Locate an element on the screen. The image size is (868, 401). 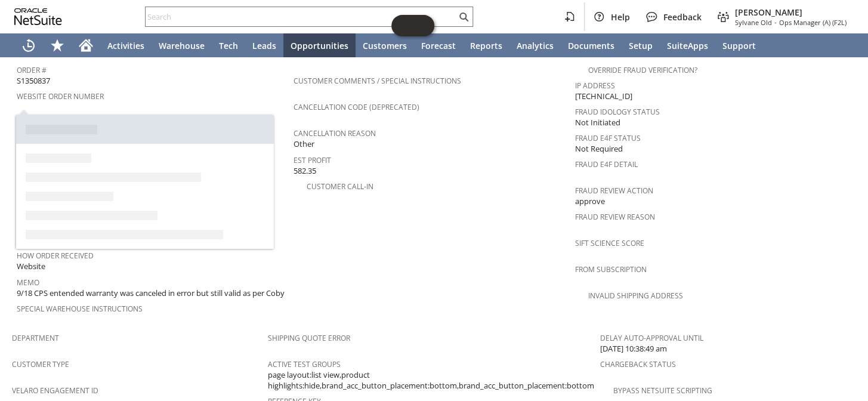
a: Fraud Idology Status is located at coordinates (617, 111).